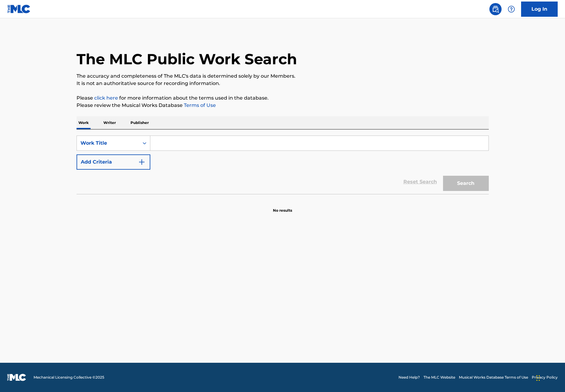 This screenshot has height=392, width=565. I want to click on img: 9d2ae6d4665cec9f34b9.svg, so click(142, 162).